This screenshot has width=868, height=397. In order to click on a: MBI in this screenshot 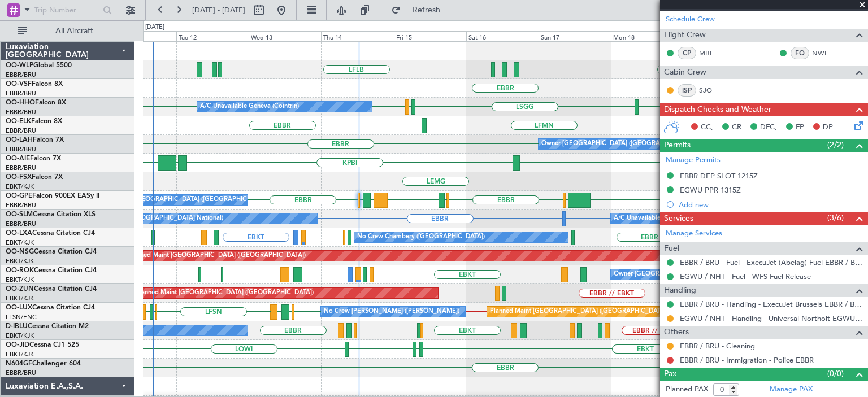, I will do `click(711, 53)`.